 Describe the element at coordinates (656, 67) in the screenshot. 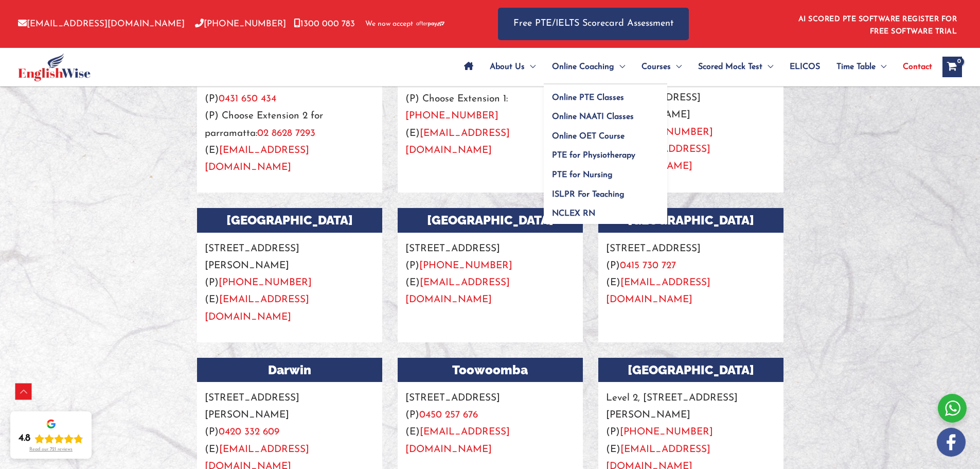

I see `span: Courses` at that location.